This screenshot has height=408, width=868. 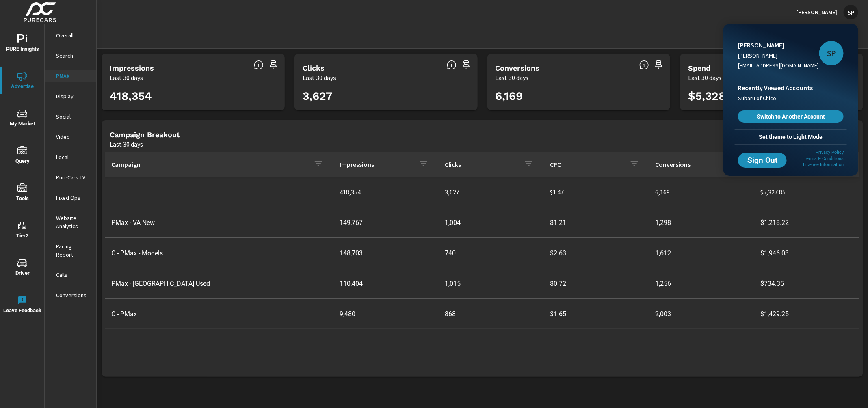 I want to click on button: Sign Out, so click(x=763, y=161).